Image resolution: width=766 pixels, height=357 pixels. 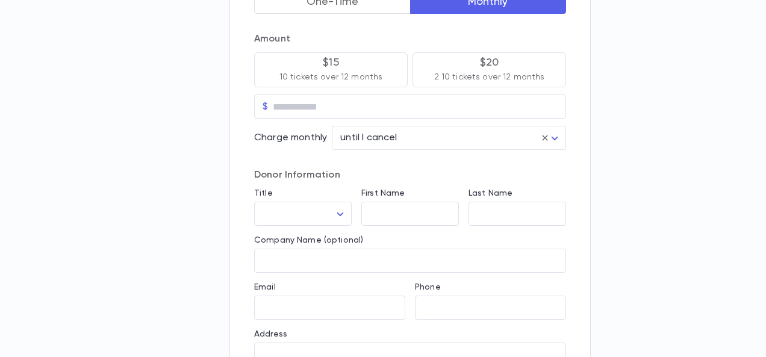 I want to click on label: First Name, so click(x=383, y=193).